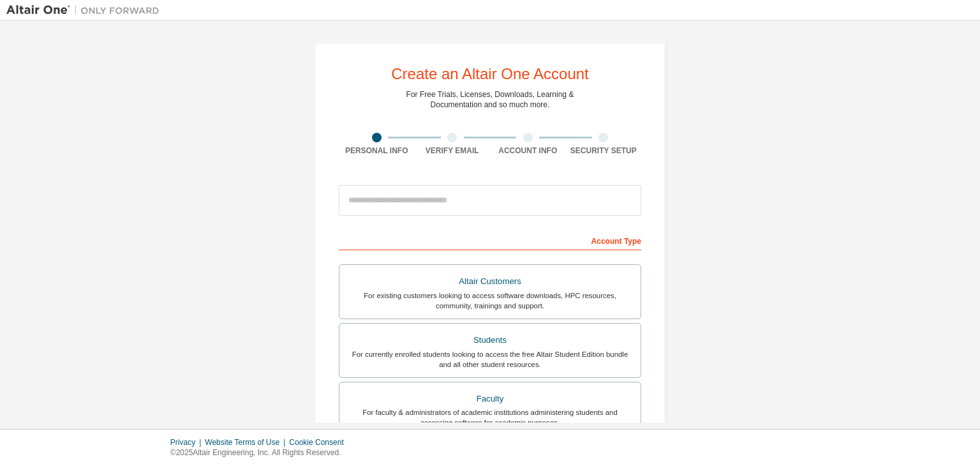 This screenshot has height=466, width=980. I want to click on div: For existing customers looking to access software downloads, HPC resources, community, trainings ..., so click(490, 301).